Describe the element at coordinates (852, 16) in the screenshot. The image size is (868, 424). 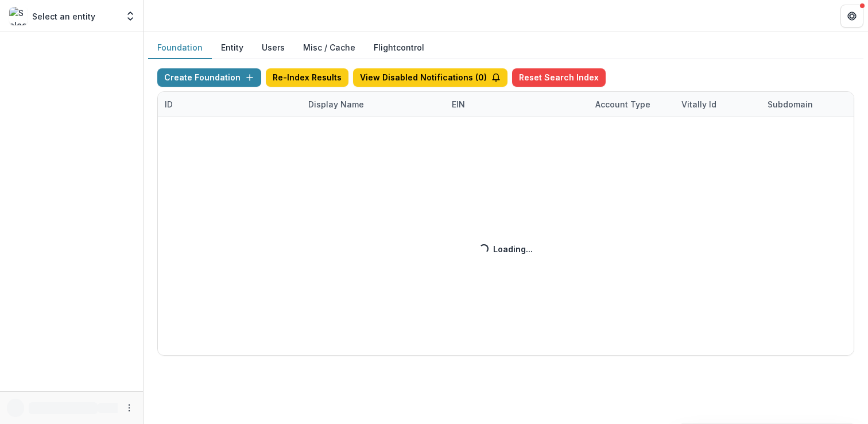
I see `button: Get Help` at that location.